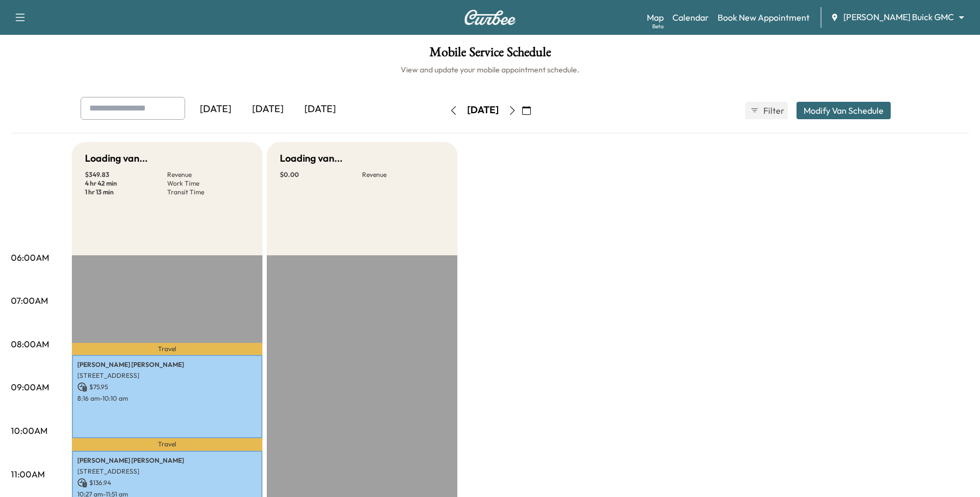 The width and height of the screenshot is (980, 497). What do you see at coordinates (764, 18) in the screenshot?
I see `a: Book New Appointment` at bounding box center [764, 18].